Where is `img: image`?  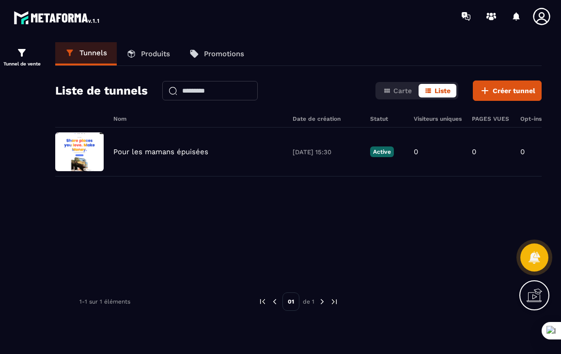 img: image is located at coordinates (79, 152).